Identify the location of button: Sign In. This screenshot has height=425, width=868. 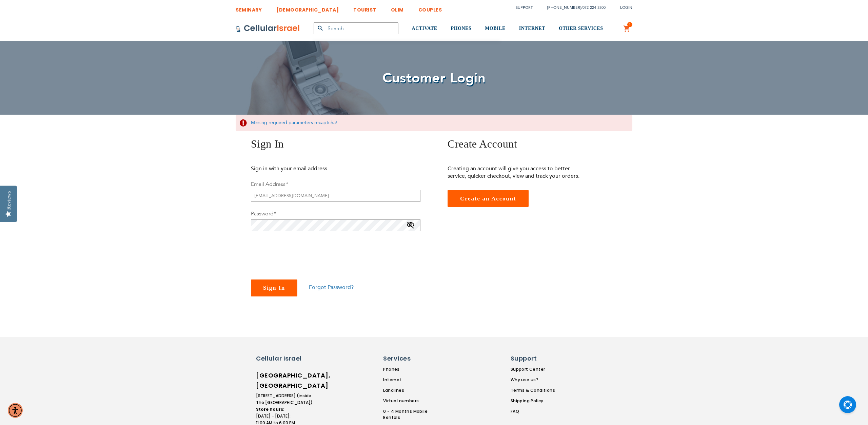
(274, 288).